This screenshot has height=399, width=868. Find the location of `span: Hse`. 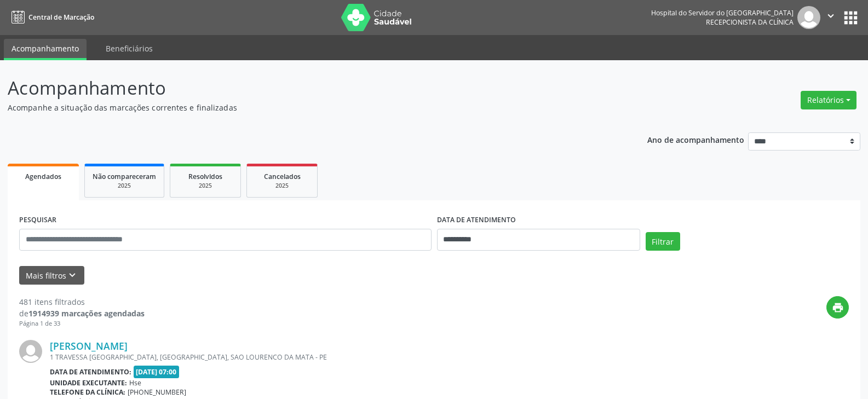

span: Hse is located at coordinates (136, 382).